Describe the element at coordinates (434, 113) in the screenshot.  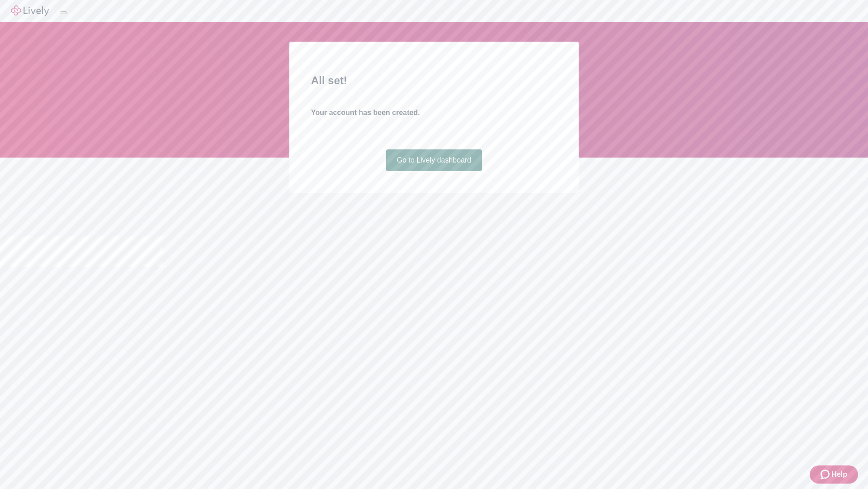
I see `h4: Your account has been created.` at that location.